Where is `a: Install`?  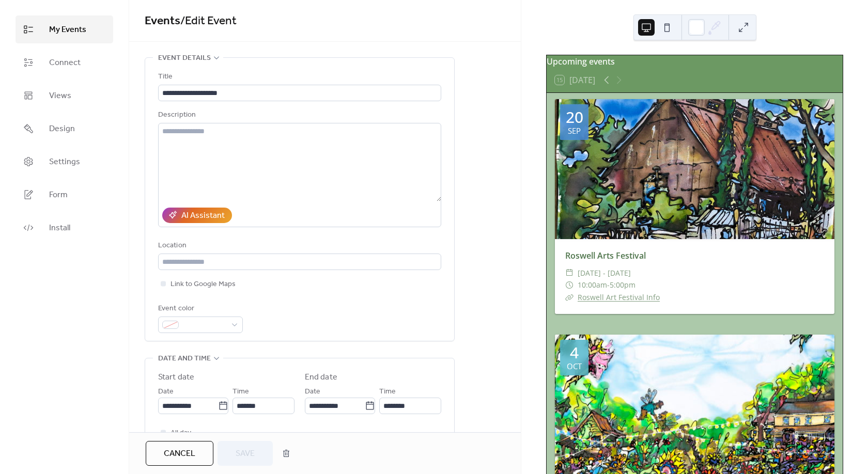 a: Install is located at coordinates (64, 228).